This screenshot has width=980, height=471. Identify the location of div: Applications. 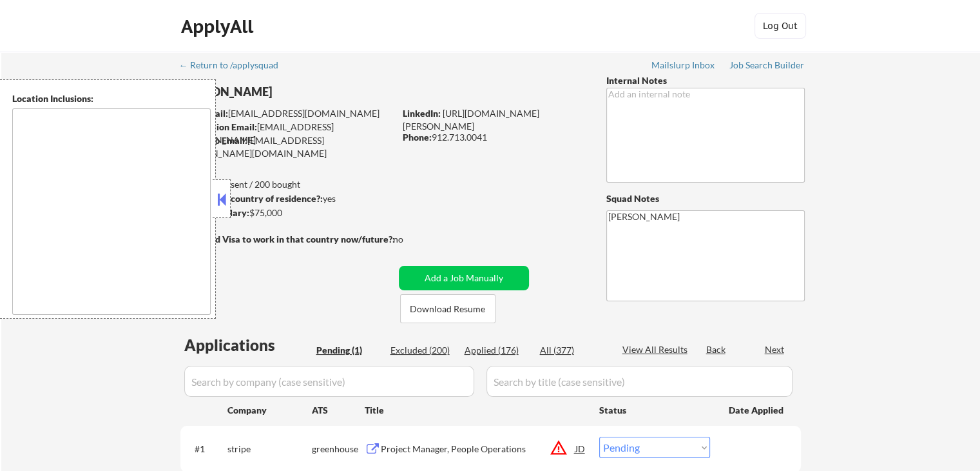
(248, 345).